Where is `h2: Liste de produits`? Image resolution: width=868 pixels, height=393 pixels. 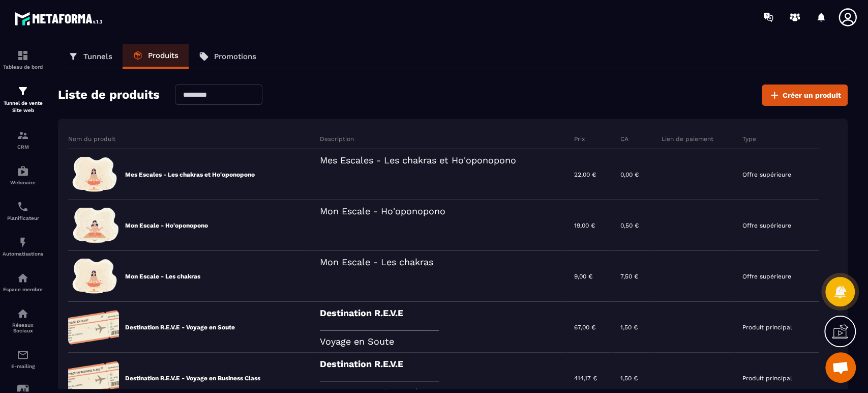
h2: Liste de produits is located at coordinates (109, 95).